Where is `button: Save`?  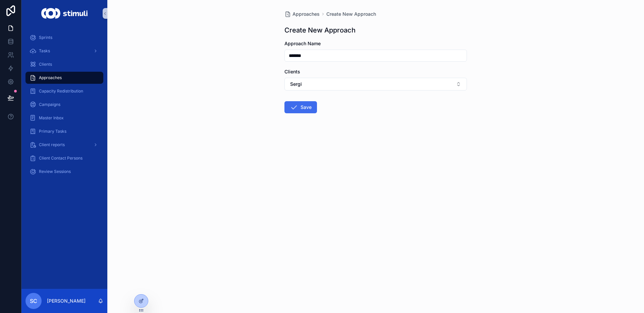
button: Save is located at coordinates (301, 107).